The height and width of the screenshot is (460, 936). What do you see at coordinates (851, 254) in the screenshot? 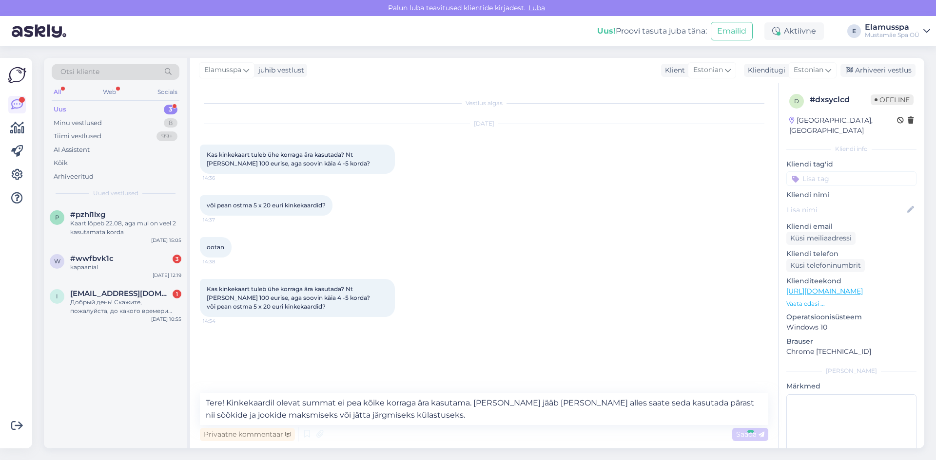
I see `p: Kliendi telefon` at bounding box center [851, 254].